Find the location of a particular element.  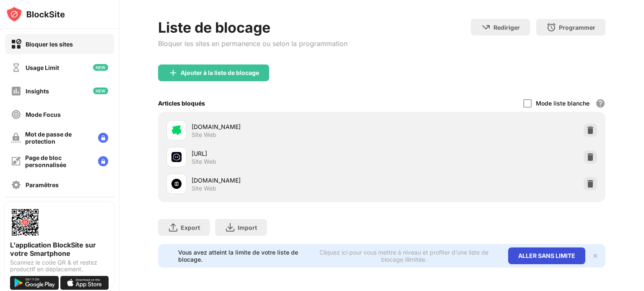

div: Mot de passe de protection is located at coordinates (58, 138).